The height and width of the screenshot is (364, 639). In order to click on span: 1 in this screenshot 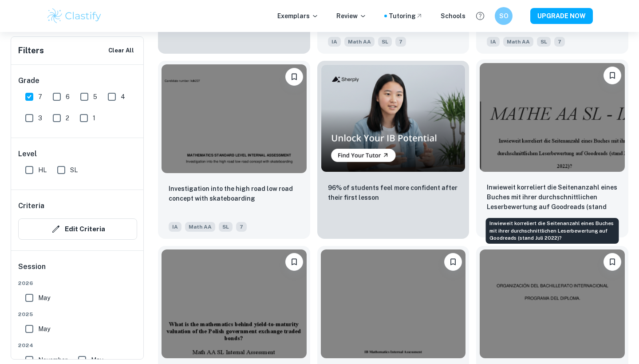, I will do `click(94, 118)`.